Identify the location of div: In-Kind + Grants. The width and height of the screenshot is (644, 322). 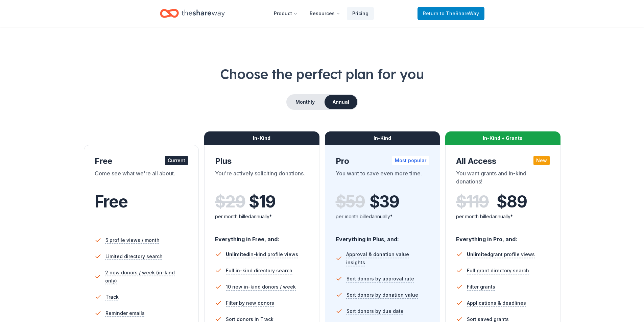
(503, 138).